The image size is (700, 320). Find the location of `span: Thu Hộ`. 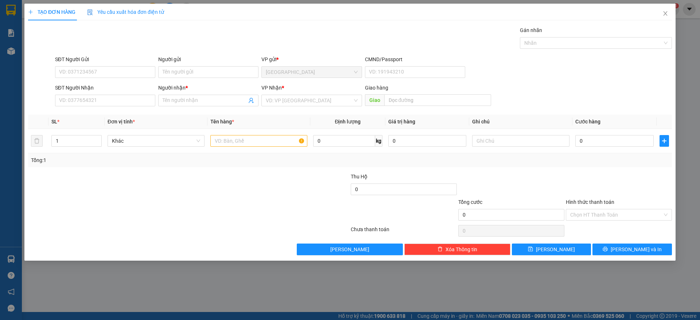

span: Thu Hộ is located at coordinates (359, 177).